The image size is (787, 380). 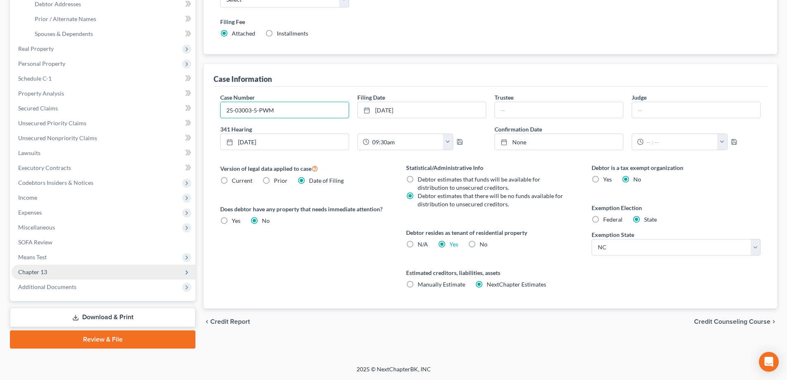 What do you see at coordinates (774, 321) in the screenshot?
I see `i: chevron_right` at bounding box center [774, 321].